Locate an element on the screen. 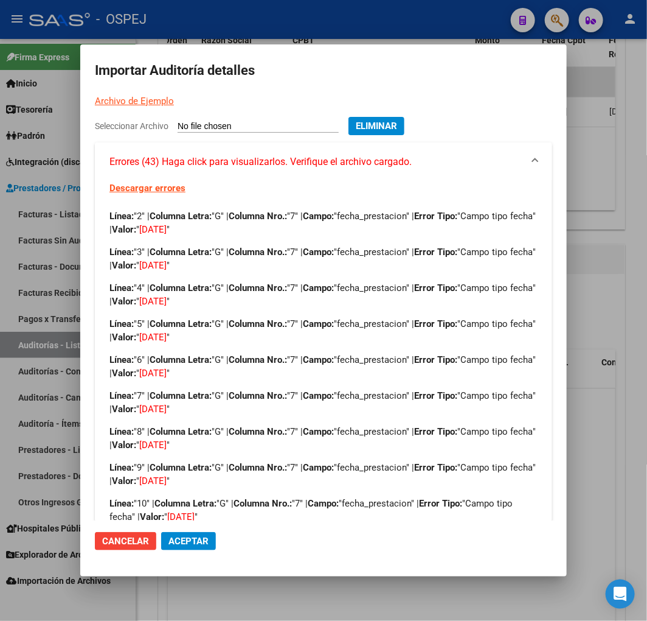 Image resolution: width=647 pixels, height=621 pixels. button: Aceptar is located at coordinates (189, 541).